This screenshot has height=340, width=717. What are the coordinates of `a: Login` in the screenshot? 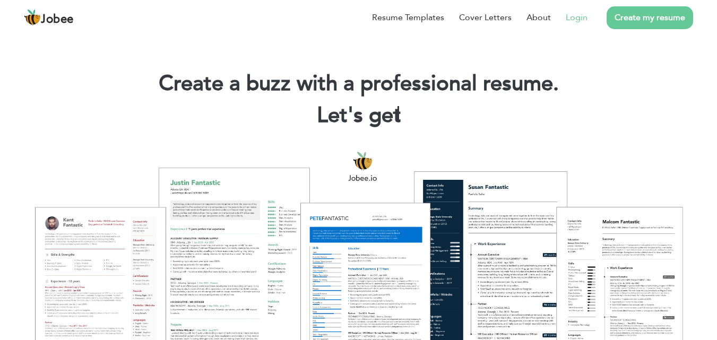 It's located at (576, 18).